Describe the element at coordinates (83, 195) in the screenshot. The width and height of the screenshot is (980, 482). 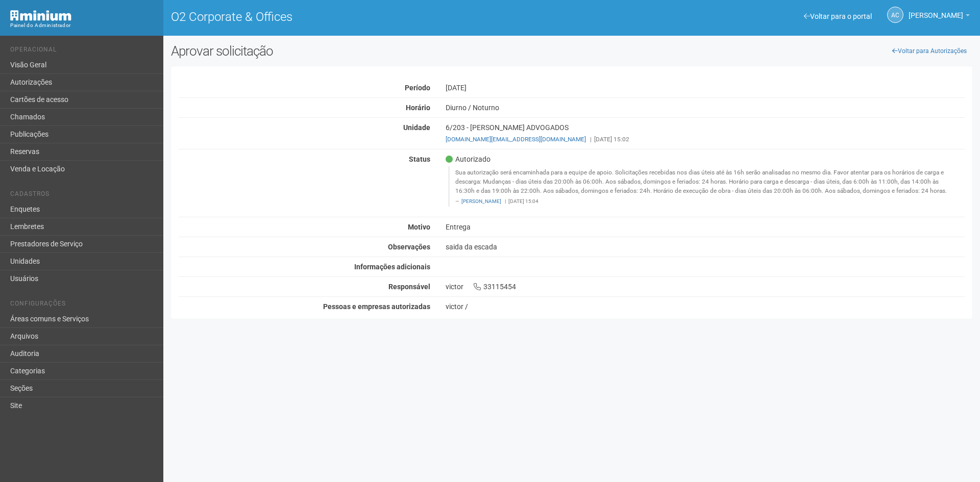
I see `li: Cadastros` at that location.